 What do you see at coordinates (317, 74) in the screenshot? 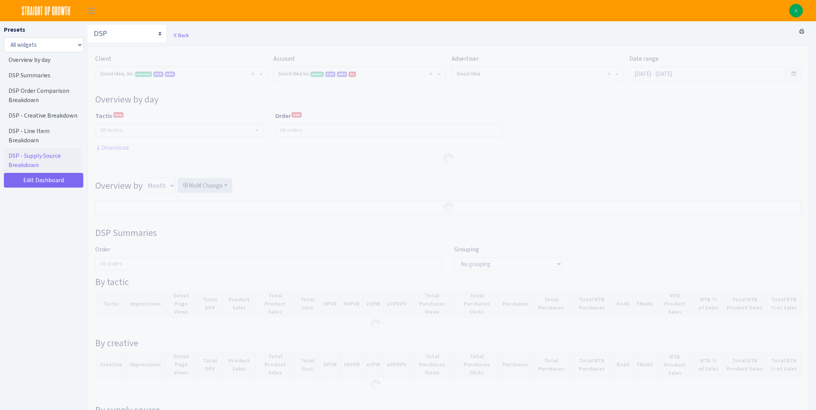
I see `span: Seller` at bounding box center [317, 74].